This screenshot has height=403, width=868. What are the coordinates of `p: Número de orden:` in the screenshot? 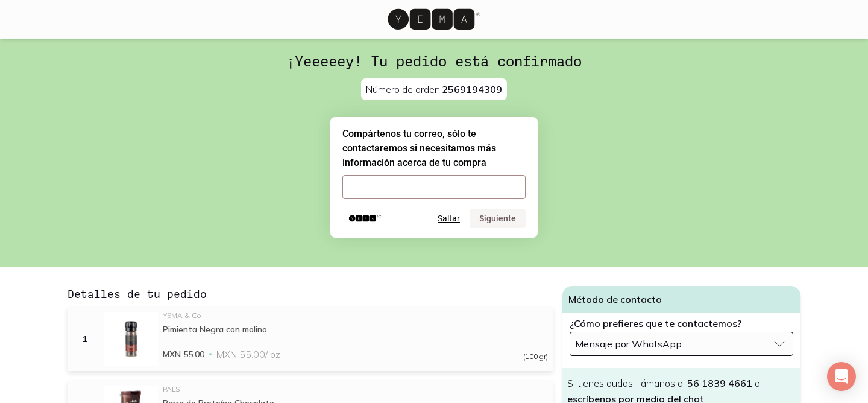 It's located at (434, 89).